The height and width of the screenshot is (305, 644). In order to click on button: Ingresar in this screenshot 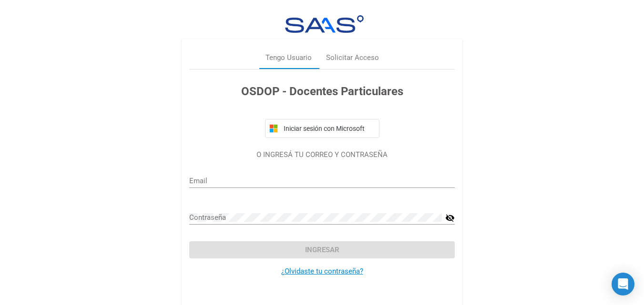, I will do `click(322, 250)`.